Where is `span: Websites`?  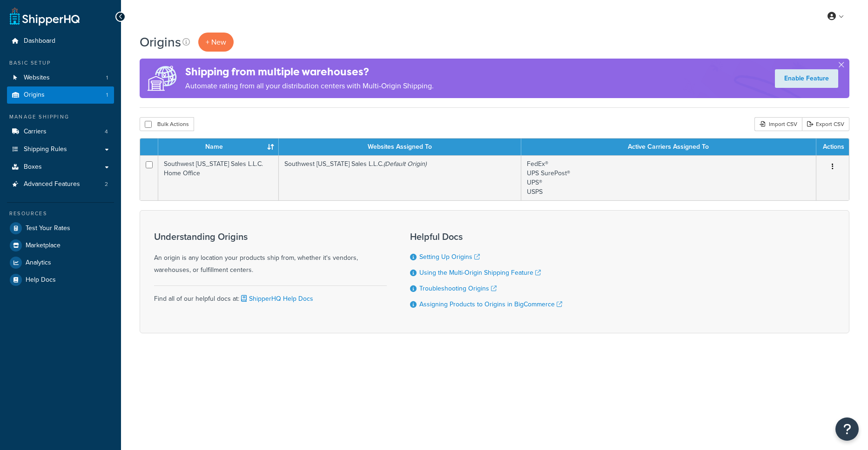
span: Websites is located at coordinates (37, 78).